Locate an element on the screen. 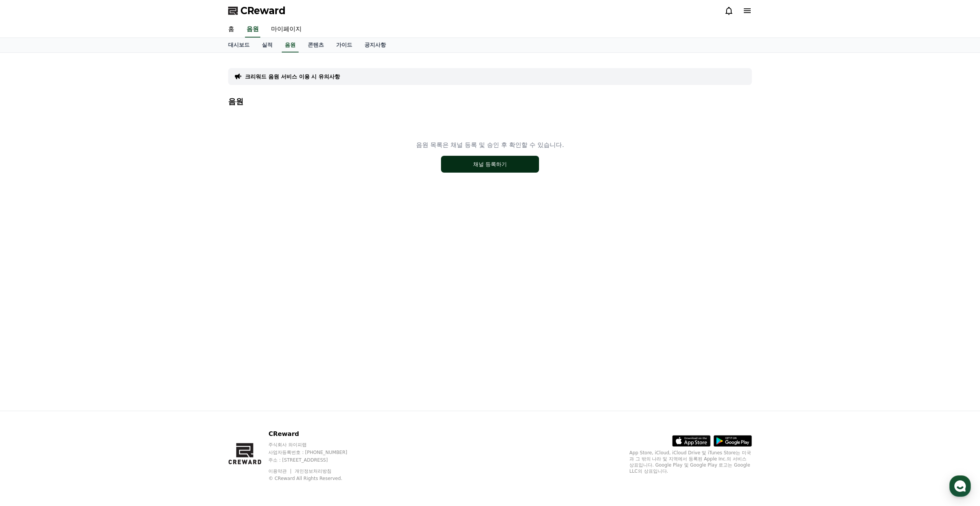 The width and height of the screenshot is (980, 506). a: CReward is located at coordinates (257, 11).